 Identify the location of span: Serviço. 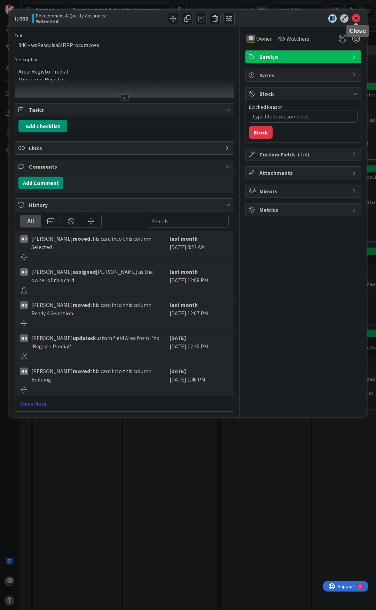
(304, 57).